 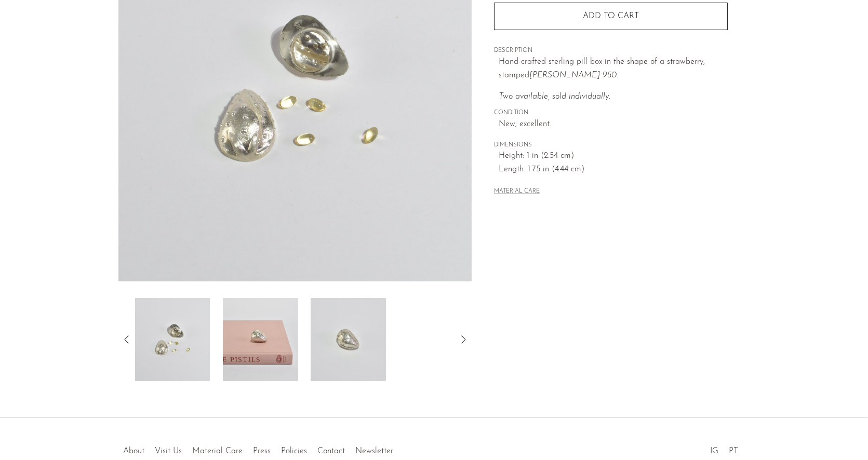 I want to click on a: Material Care, so click(x=217, y=452).